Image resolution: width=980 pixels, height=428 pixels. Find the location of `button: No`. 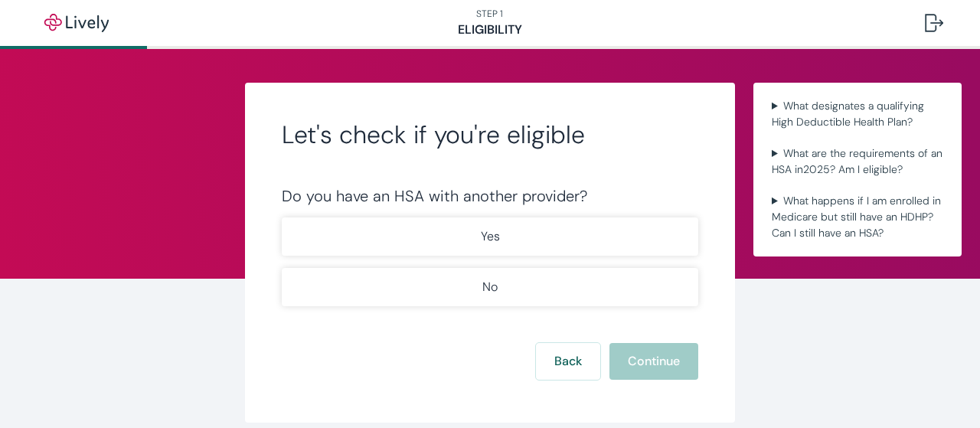

button: No is located at coordinates (490, 287).